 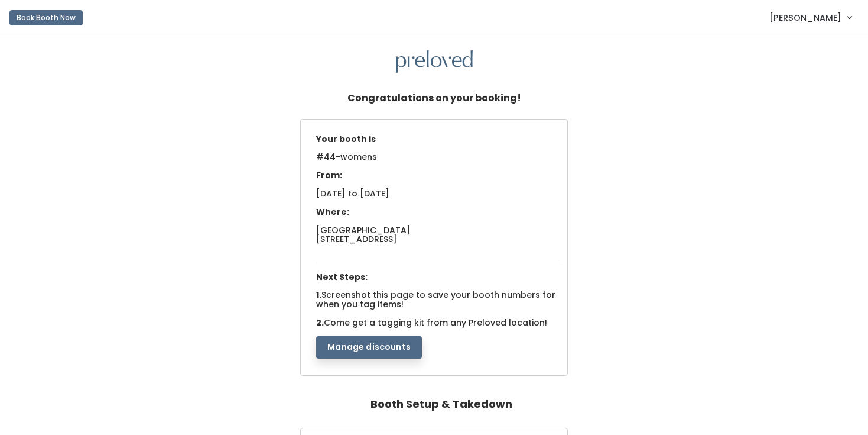 I want to click on h4: Booth Setup & Takedown, so click(x=441, y=404).